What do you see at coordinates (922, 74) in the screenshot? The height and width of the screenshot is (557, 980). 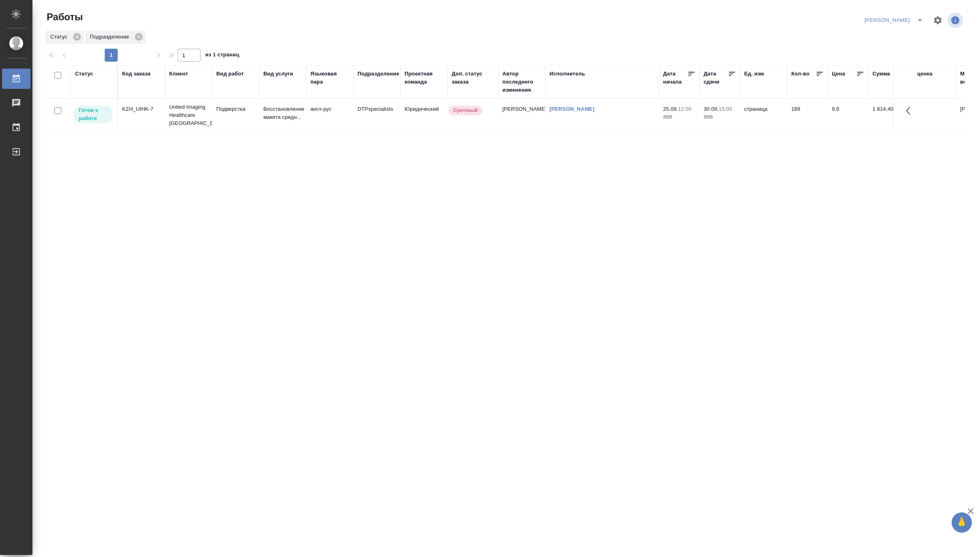 I see `div: Оценка` at bounding box center [922, 74].